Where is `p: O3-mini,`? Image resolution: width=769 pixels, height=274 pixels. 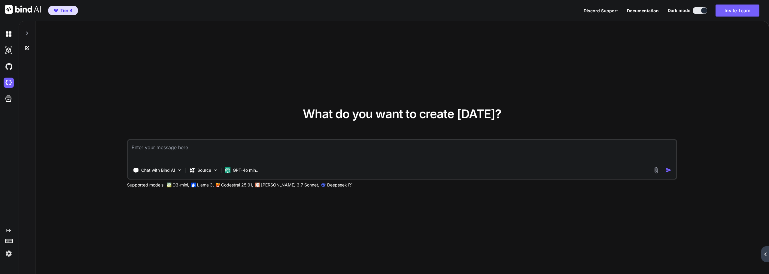 p: O3-mini, is located at coordinates (181, 185).